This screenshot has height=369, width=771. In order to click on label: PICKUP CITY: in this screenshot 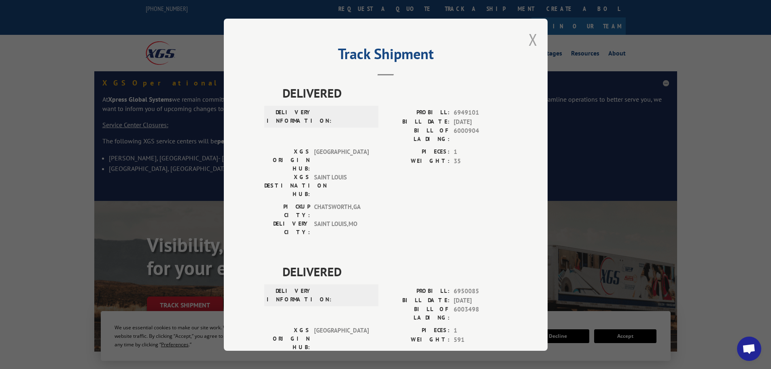, I will do `click(287, 211)`.